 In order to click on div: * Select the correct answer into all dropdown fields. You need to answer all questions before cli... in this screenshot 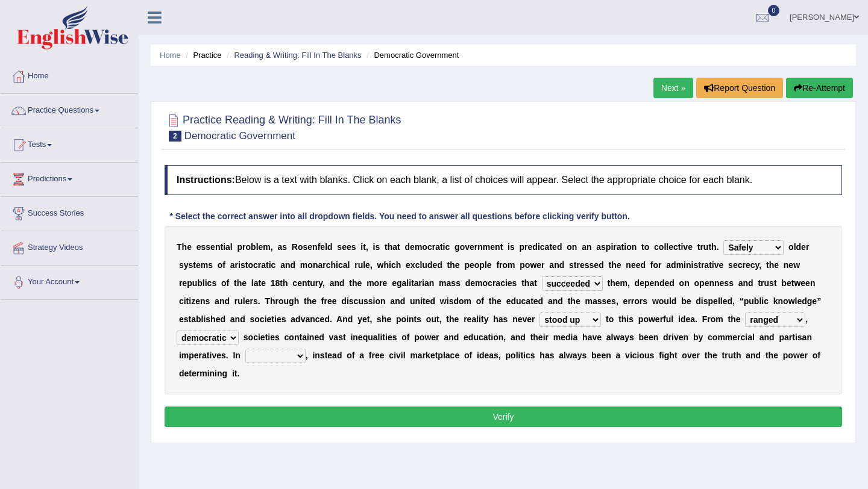, I will do `click(399, 216)`.